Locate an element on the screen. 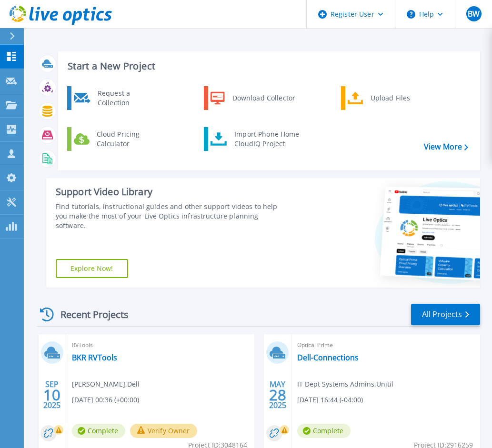 The image size is (492, 448). div: Support Video Library is located at coordinates (167, 192).